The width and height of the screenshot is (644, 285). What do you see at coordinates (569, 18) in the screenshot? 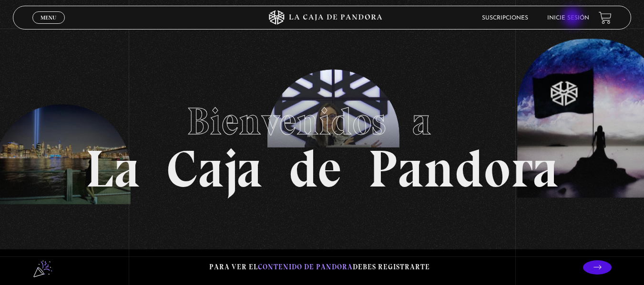
I see `a: Inicie sesión` at bounding box center [569, 18].